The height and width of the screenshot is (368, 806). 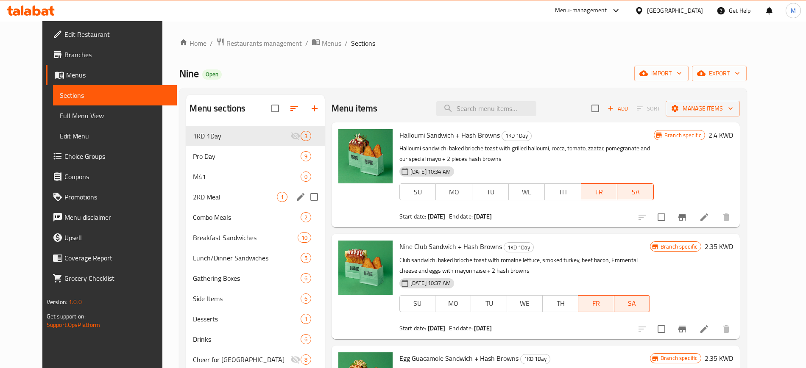 What do you see at coordinates (117, 34) in the screenshot?
I see `span: Edit Restaurant` at bounding box center [117, 34].